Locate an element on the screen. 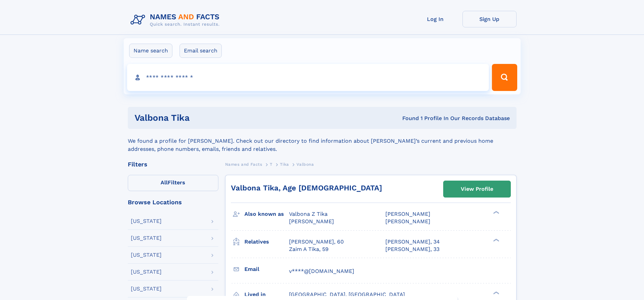 The image size is (644, 300). h3: Also known as is located at coordinates (266, 214).